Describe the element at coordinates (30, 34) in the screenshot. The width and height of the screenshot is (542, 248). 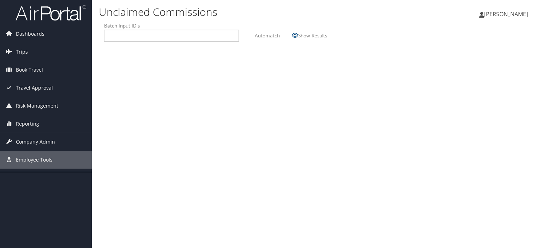
I see `span: Dashboards` at that location.